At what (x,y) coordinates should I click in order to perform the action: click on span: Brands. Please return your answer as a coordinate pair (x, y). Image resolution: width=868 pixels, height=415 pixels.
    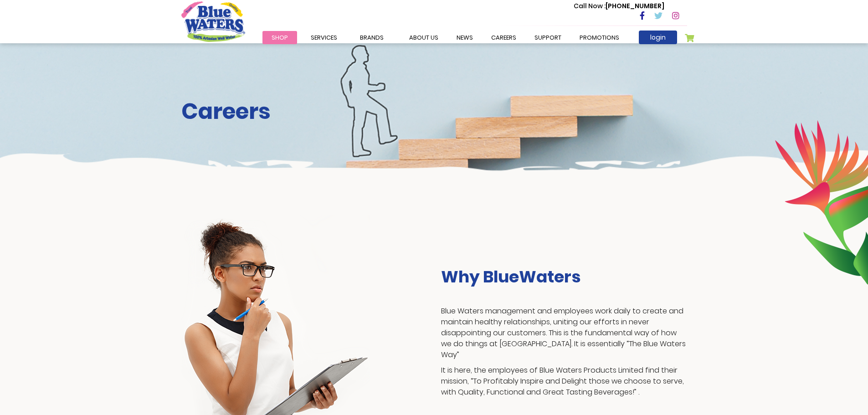
    Looking at the image, I should click on (372, 37).